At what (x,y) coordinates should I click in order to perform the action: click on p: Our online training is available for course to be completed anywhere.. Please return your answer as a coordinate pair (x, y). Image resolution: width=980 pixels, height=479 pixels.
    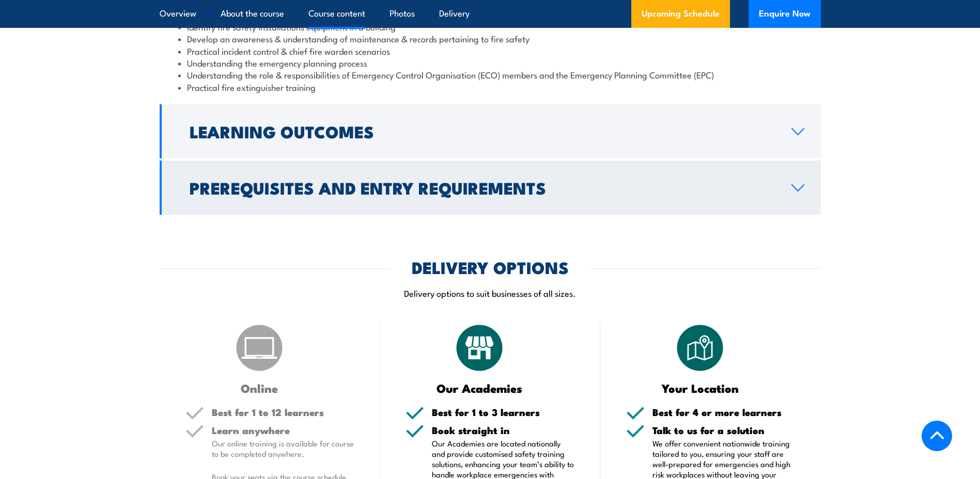
    Looking at the image, I should click on (283, 448).